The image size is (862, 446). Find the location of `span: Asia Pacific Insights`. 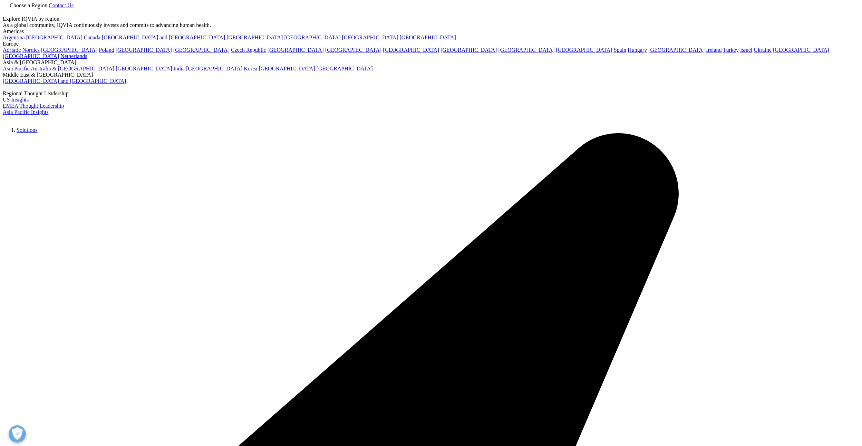

span: Asia Pacific Insights is located at coordinates (26, 112).